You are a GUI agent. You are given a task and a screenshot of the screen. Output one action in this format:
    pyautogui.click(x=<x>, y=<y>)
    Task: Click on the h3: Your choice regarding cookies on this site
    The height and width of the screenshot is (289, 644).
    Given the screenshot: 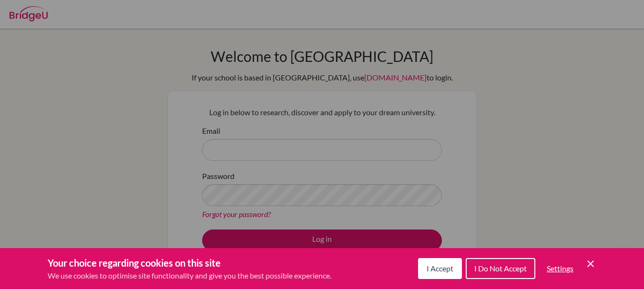 What is the action you would take?
    pyautogui.click(x=189, y=263)
    